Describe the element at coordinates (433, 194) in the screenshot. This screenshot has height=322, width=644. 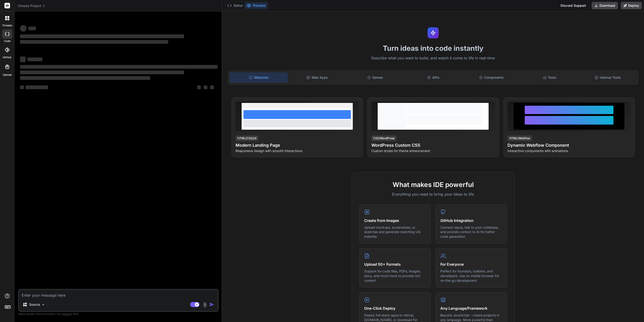
I see `p: Everything you need to bring your ideas to life` at that location.